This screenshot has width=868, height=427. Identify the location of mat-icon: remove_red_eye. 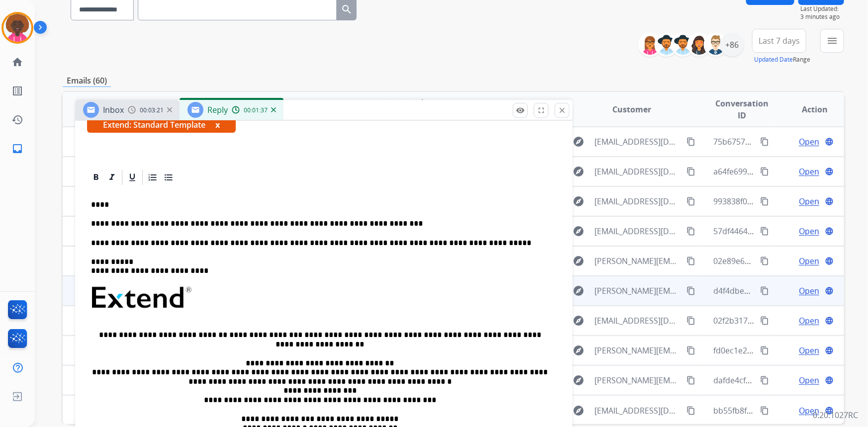
(520, 111).